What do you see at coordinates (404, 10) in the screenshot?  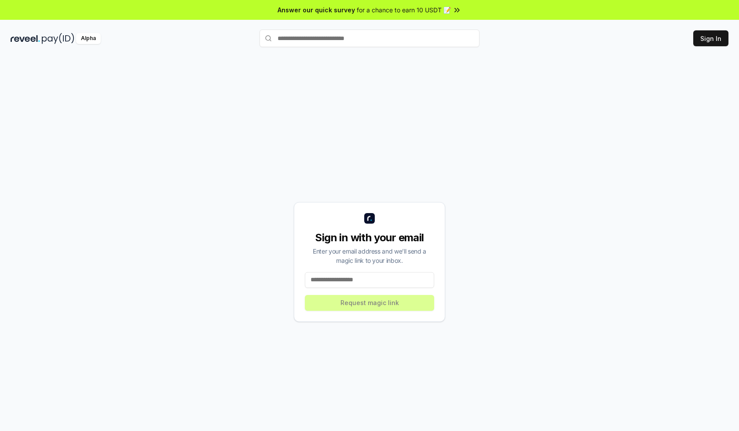 I see `span: for a chance to earn 10 USDT 📝` at bounding box center [404, 10].